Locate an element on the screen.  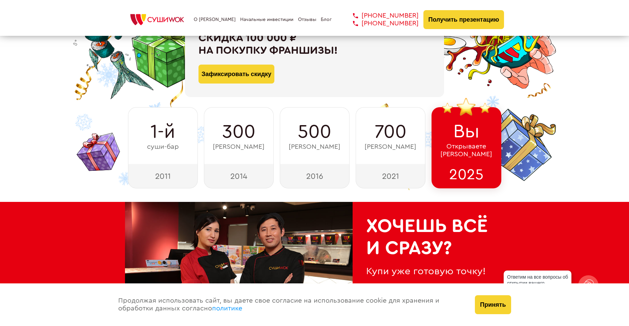
div: Купи уже готовую точку! is located at coordinates (428, 271).